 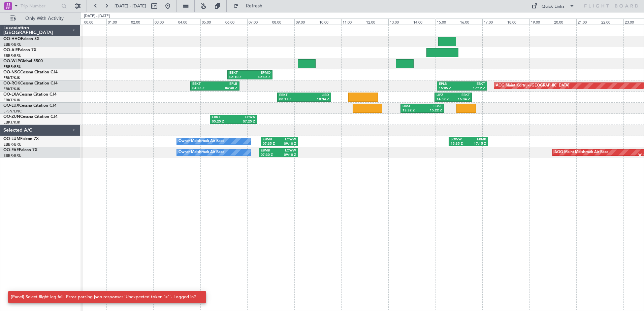 What do you see at coordinates (12, 83) in the screenshot?
I see `span: OO-ROK` at bounding box center [12, 83].